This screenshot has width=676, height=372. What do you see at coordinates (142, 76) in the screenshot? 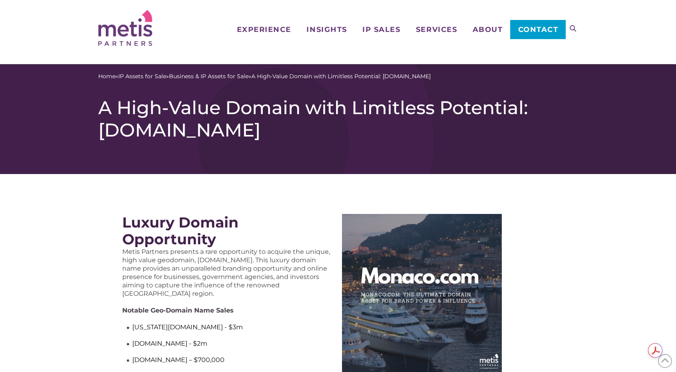
I see `a: IP Assets for Sale` at bounding box center [142, 76].